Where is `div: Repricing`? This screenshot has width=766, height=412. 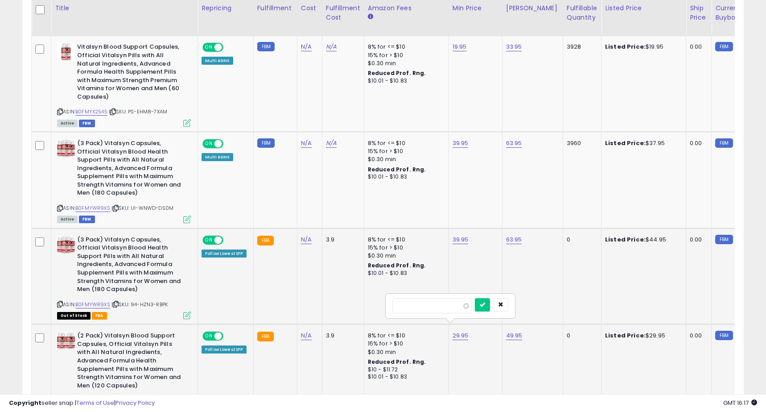 div: Repricing is located at coordinates (226, 8).